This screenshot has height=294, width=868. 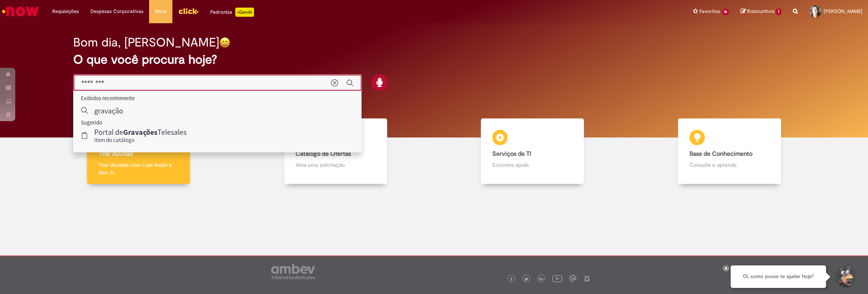 I want to click on p: Encontre ajuda, so click(x=532, y=166).